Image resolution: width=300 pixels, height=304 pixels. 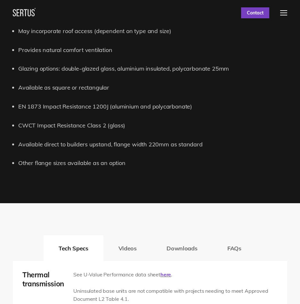 What do you see at coordinates (153, 125) in the screenshot?
I see `li: CWCT Impact Resistance Class 2 (glass)` at bounding box center [153, 125].